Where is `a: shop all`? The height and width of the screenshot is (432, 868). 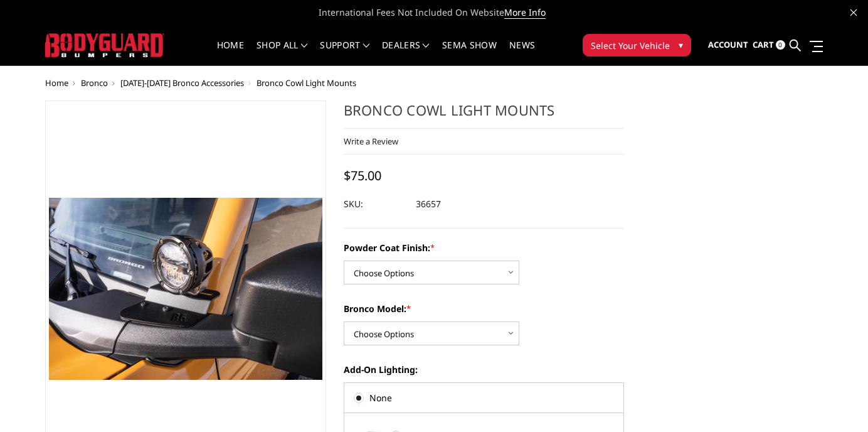
a: shop all is located at coordinates (282, 53).